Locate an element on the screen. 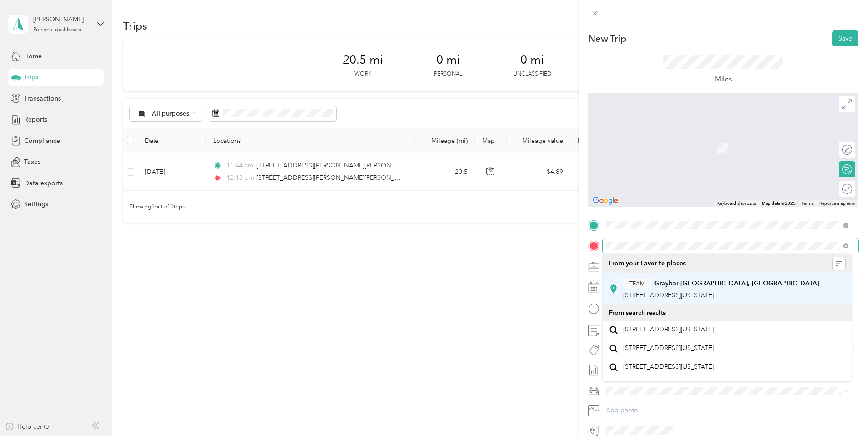 The image size is (868, 436). button: Add photo is located at coordinates (730, 410).